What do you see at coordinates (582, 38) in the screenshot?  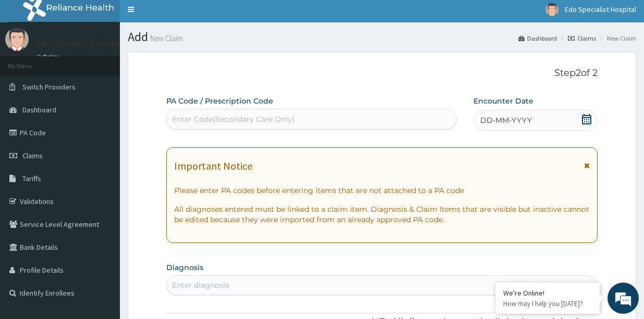 I see `a: Claims` at bounding box center [582, 38].